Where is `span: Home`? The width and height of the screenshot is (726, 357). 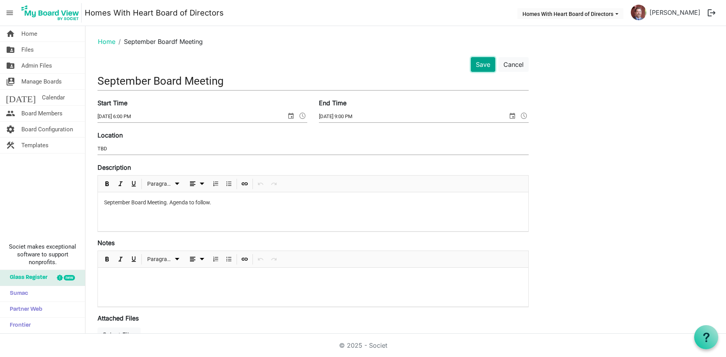 span: Home is located at coordinates (29, 34).